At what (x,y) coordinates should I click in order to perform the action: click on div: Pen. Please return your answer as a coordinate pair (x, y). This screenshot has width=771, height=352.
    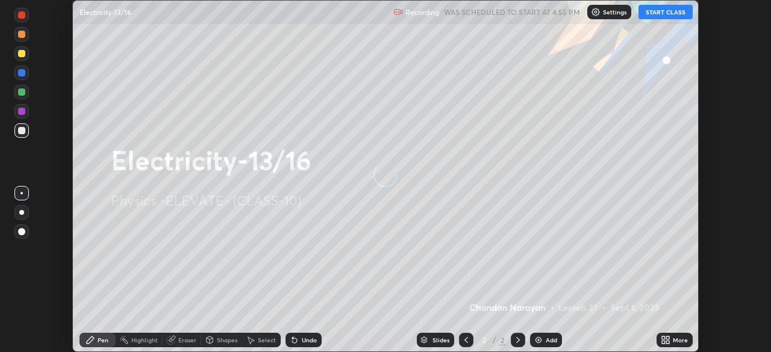
    Looking at the image, I should click on (103, 340).